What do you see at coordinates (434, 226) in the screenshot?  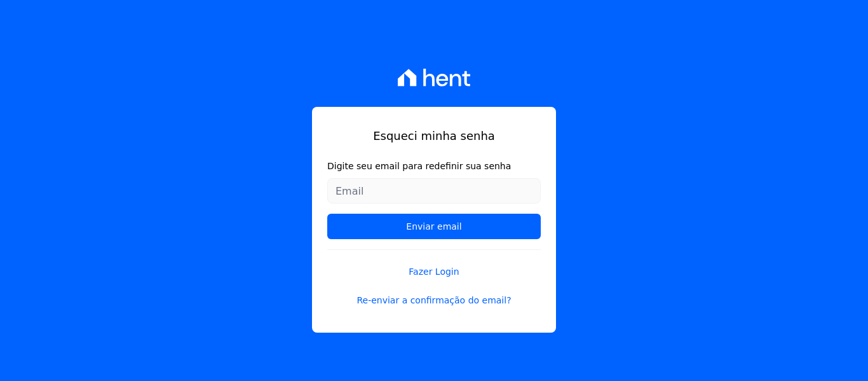 I see `input: Enviar email` at bounding box center [434, 226].